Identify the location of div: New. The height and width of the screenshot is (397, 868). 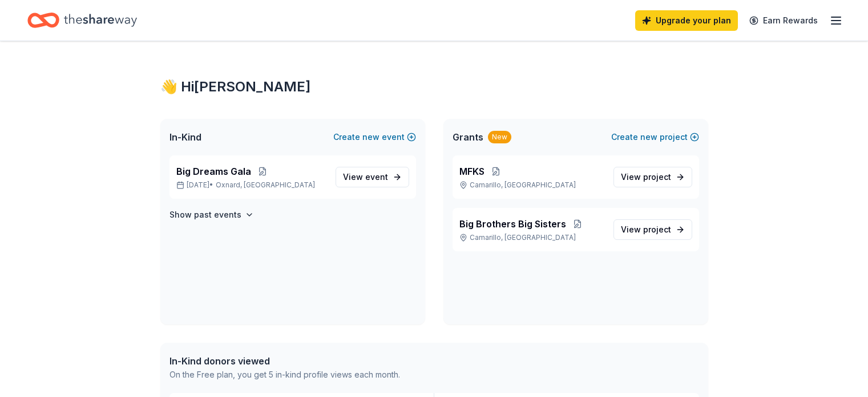
(499, 137).